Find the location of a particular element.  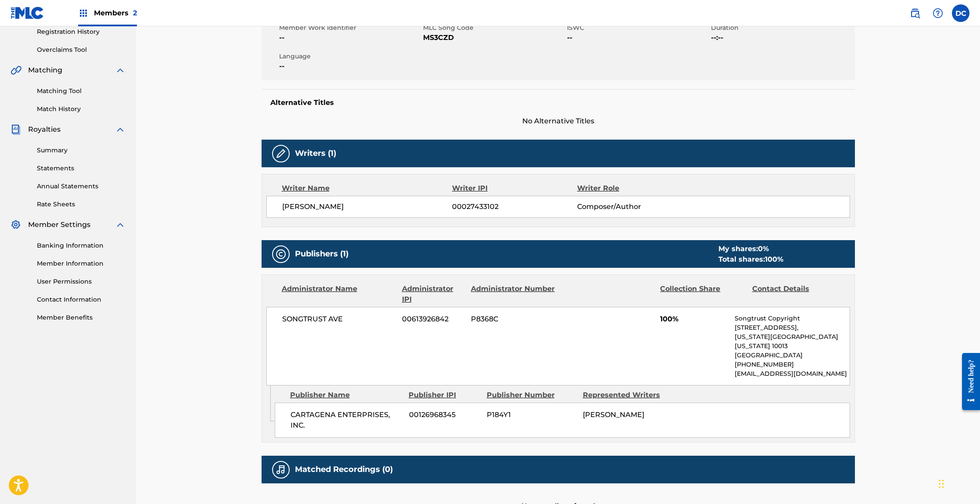

div: Need help? is located at coordinates (15, 30).